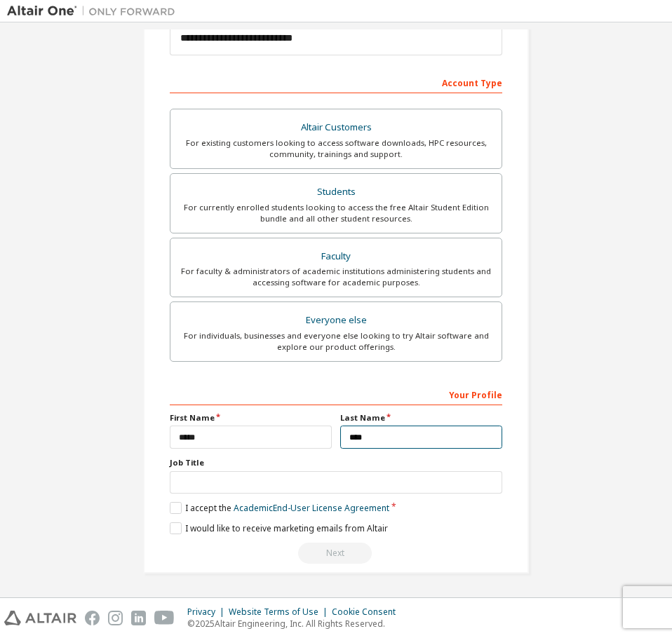 The height and width of the screenshot is (638, 672). I want to click on div: Account Type, so click(336, 82).